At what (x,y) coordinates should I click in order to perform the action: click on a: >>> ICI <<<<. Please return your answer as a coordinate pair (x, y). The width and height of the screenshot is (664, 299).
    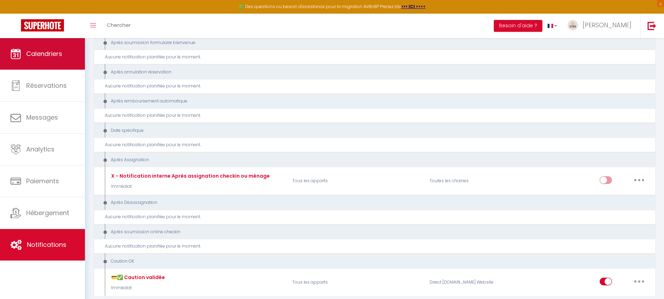
    Looking at the image, I should click on (413, 6).